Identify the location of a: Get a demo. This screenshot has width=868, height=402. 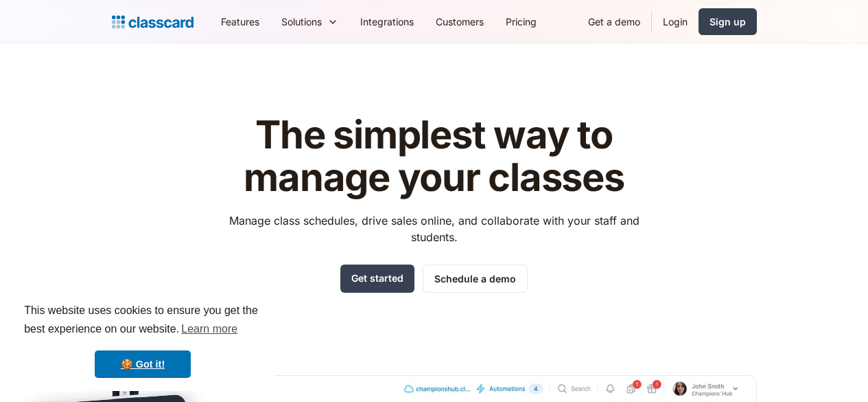
(614, 21).